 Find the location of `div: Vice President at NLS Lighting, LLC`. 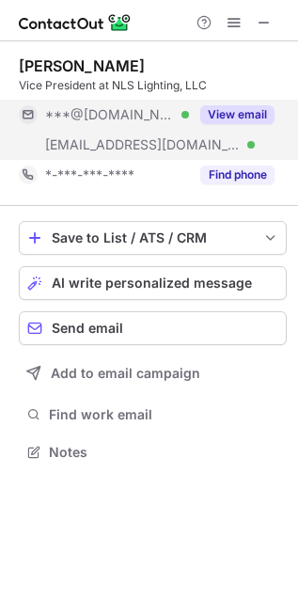

div: Vice President at NLS Lighting, LLC is located at coordinates (152, 86).